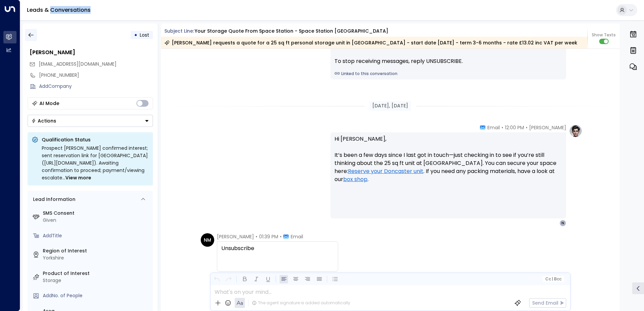 This screenshot has height=311, width=644. What do you see at coordinates (77, 64) in the screenshot?
I see `span: neilmidd84@gmail.com` at bounding box center [77, 64].